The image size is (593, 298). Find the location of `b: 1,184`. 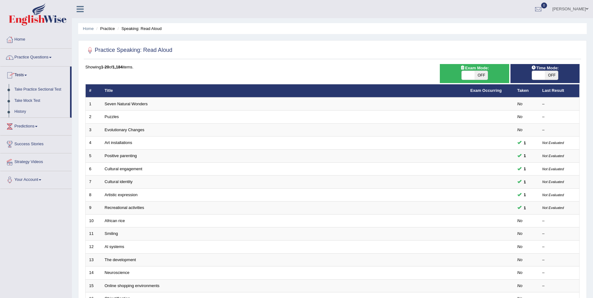

b: 1,184 is located at coordinates (118, 67).